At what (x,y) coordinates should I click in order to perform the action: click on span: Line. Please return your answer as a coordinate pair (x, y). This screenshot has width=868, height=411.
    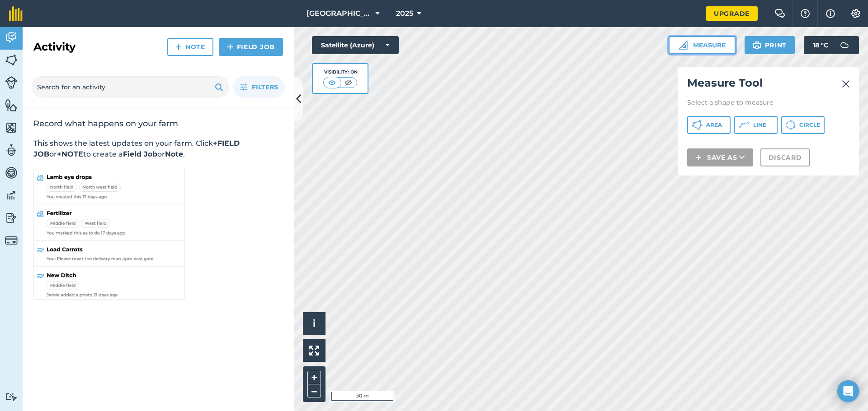
    Looking at the image, I should click on (759, 125).